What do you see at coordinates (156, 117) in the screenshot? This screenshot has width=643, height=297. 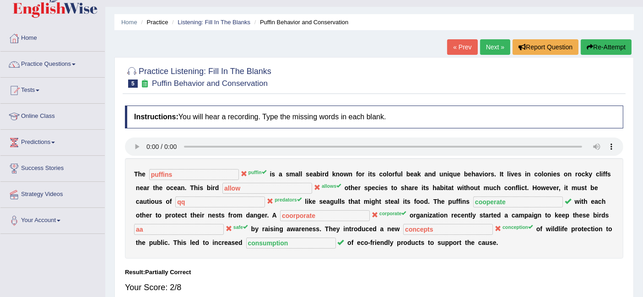 I see `b: Instructions:` at bounding box center [156, 117].